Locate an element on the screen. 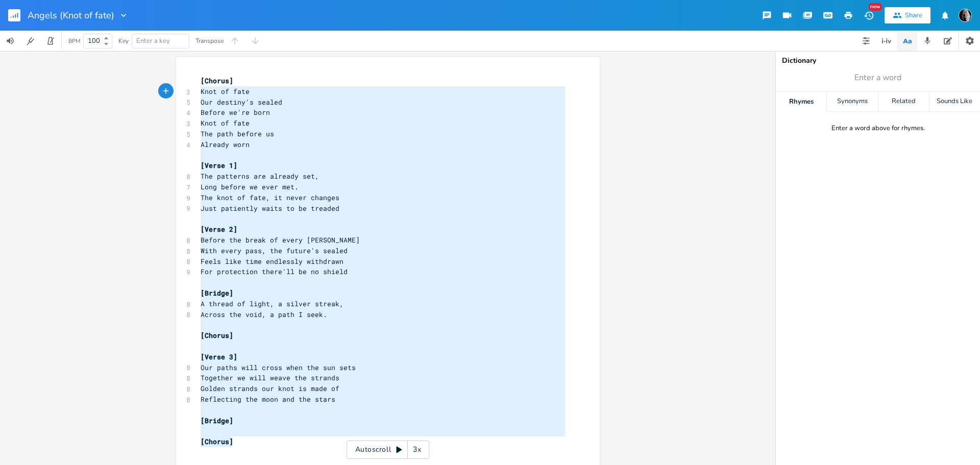 This screenshot has width=980, height=465. span: Long before we ever met. is located at coordinates (250, 187).